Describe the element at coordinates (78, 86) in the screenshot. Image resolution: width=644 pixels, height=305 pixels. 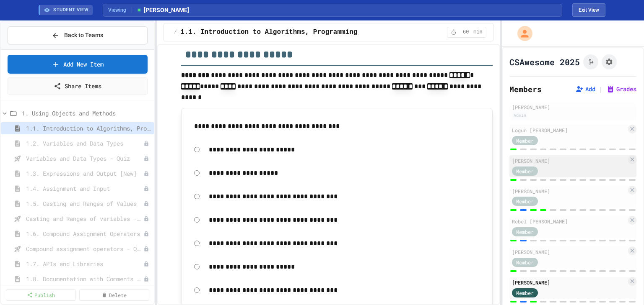
I see `a: Share Items` at that location.